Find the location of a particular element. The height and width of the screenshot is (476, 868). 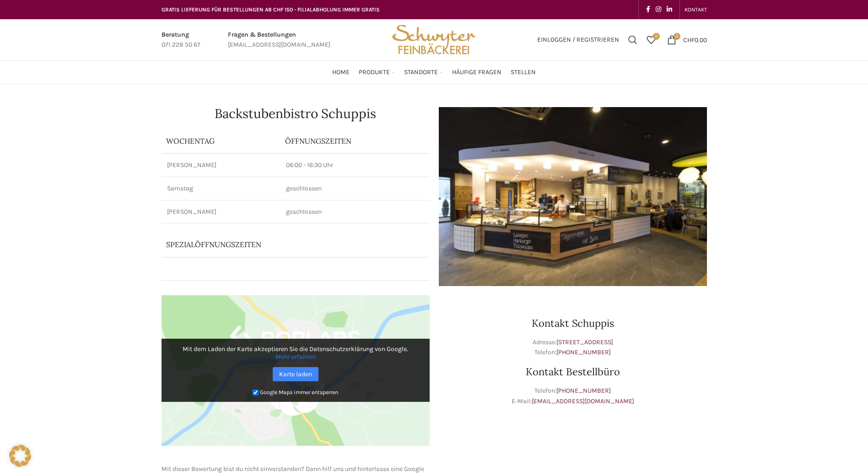

a: Häufige Fragen is located at coordinates (477, 72).